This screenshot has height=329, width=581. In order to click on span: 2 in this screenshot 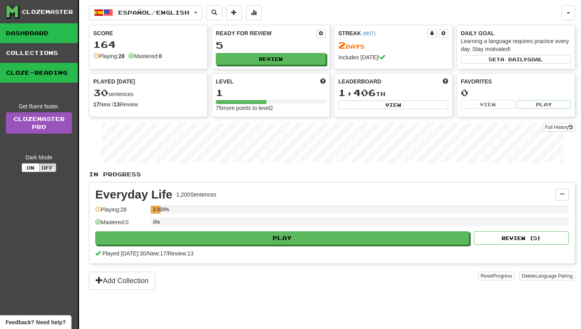, I will do `click(342, 45)`.